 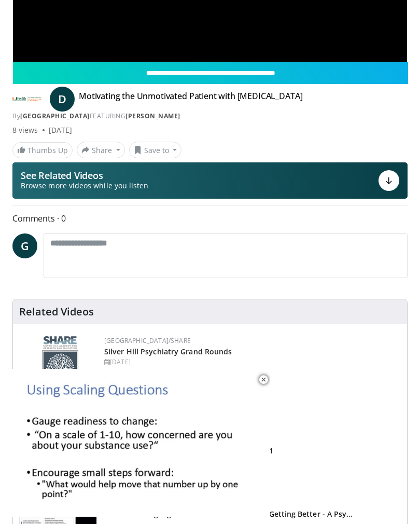 What do you see at coordinates (210, 117) in the screenshot?
I see `div: By FEATURING` at bounding box center [210, 117].